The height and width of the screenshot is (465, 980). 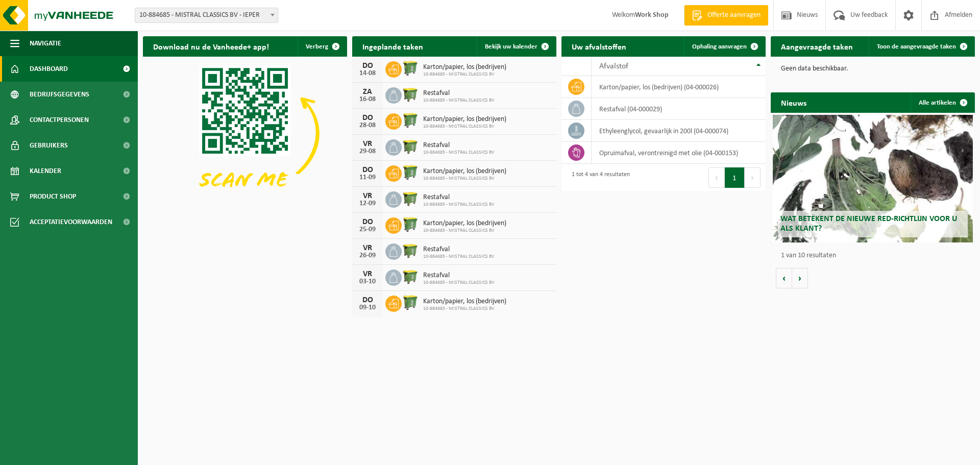 What do you see at coordinates (368, 282) in the screenshot?
I see `div: 03-10` at bounding box center [368, 282].